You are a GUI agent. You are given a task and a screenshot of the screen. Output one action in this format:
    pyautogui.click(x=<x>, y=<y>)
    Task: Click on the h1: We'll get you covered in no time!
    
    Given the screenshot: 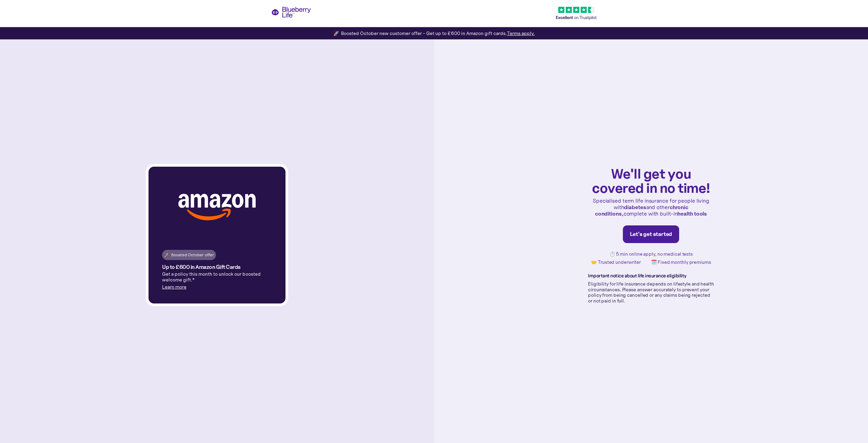 What is the action you would take?
    pyautogui.click(x=651, y=180)
    